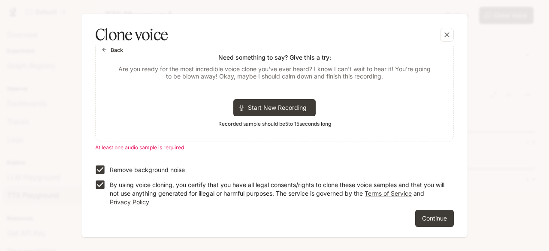  Describe the element at coordinates (113, 50) in the screenshot. I see `button: Back` at that location.